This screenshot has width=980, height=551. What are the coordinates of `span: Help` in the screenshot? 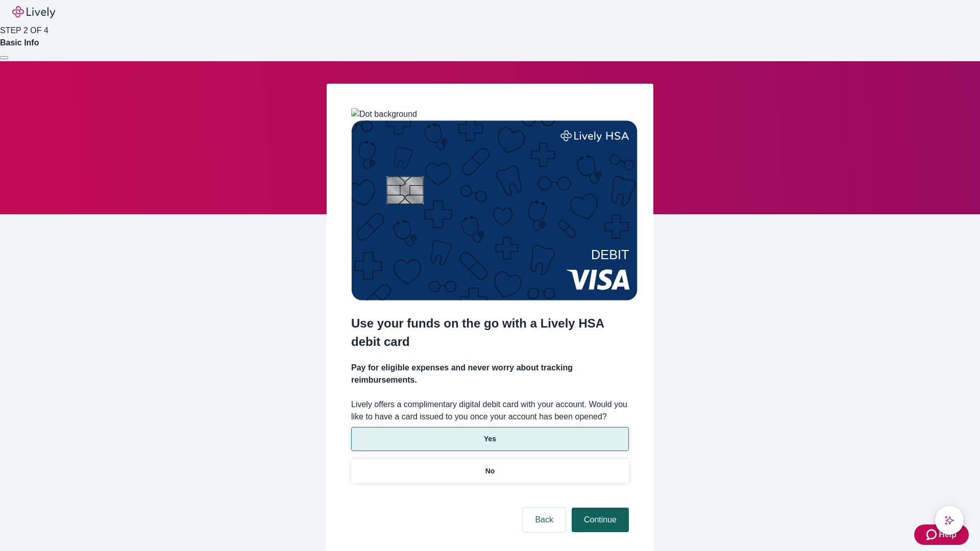 It's located at (947, 535).